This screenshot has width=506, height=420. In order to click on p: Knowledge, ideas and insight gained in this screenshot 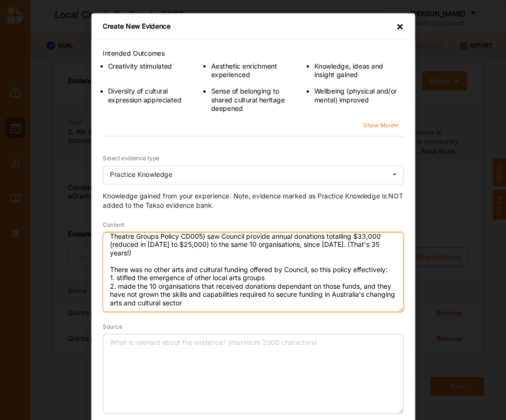, I will do `click(357, 70)`.